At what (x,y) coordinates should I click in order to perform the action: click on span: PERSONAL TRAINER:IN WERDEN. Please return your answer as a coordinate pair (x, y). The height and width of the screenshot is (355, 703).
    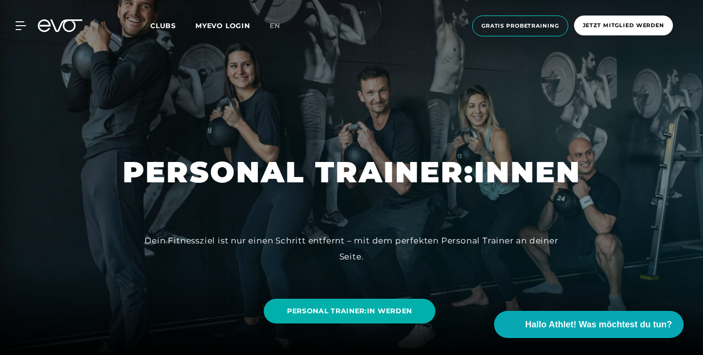
    Looking at the image, I should click on (350, 311).